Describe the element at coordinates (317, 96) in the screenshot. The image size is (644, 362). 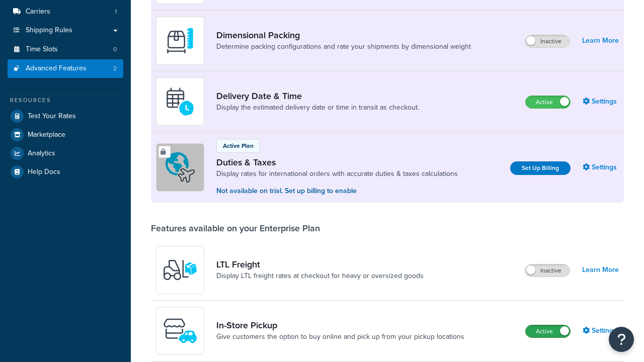
I see `a: Delivery Date & Time` at that location.